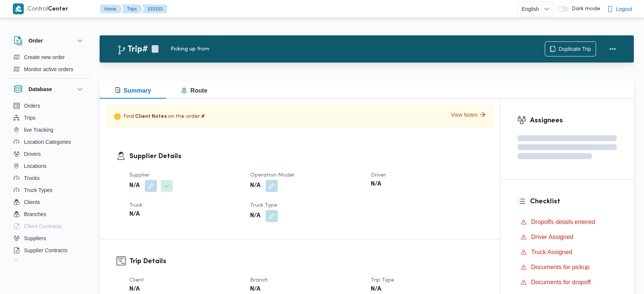 The height and width of the screenshot is (294, 644). Describe the element at coordinates (567, 237) in the screenshot. I see `button: Driver Assigned` at that location.